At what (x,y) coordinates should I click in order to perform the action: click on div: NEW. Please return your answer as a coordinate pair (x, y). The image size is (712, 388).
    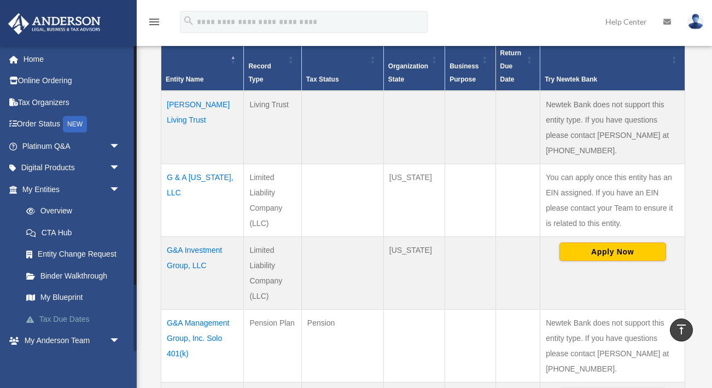
    Looking at the image, I should click on (75, 124).